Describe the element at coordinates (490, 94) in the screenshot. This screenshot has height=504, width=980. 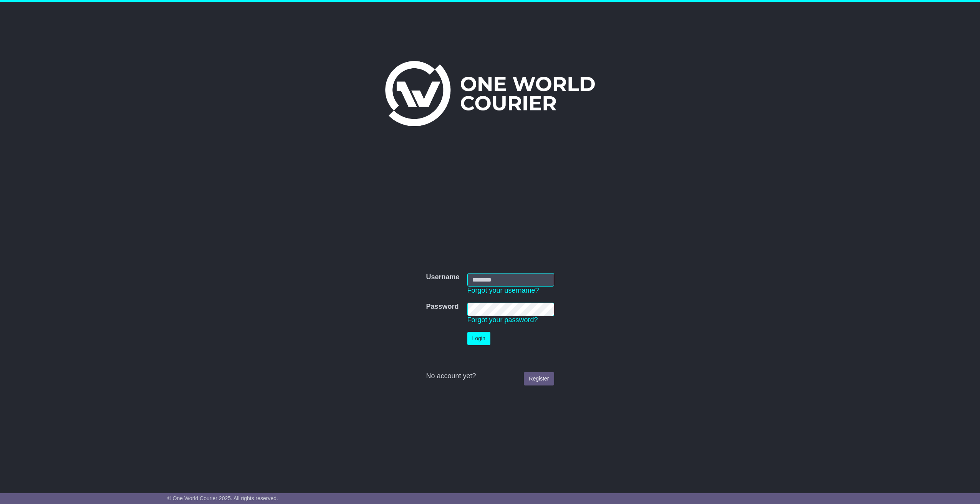
I see `img: One World` at that location.